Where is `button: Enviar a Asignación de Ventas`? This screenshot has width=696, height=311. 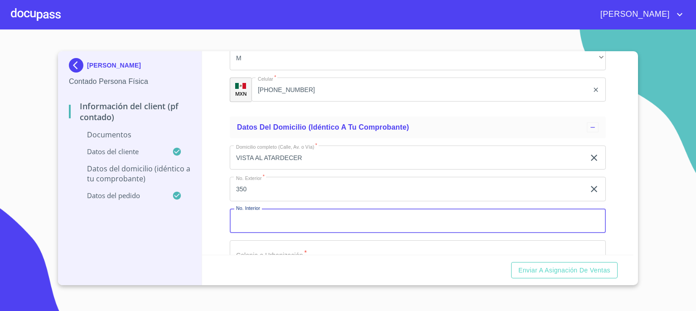
button: Enviar a Asignación de Ventas is located at coordinates (564, 270).